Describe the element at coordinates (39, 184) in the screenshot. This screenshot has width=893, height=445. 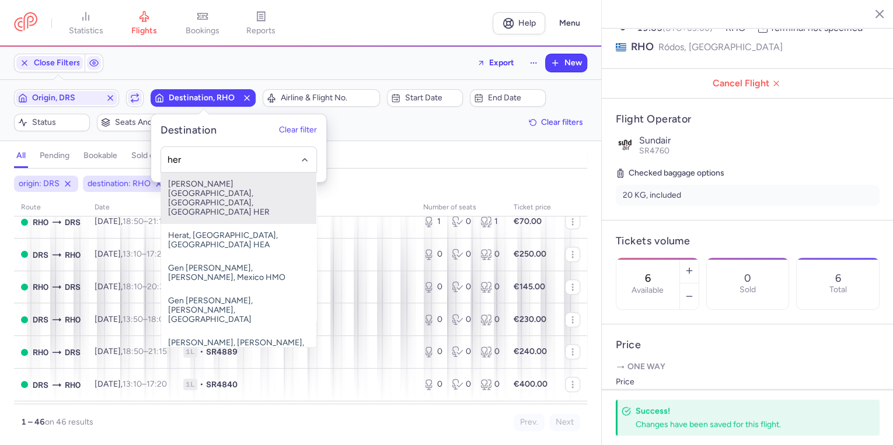
I see `span: origin: DRS` at that location.